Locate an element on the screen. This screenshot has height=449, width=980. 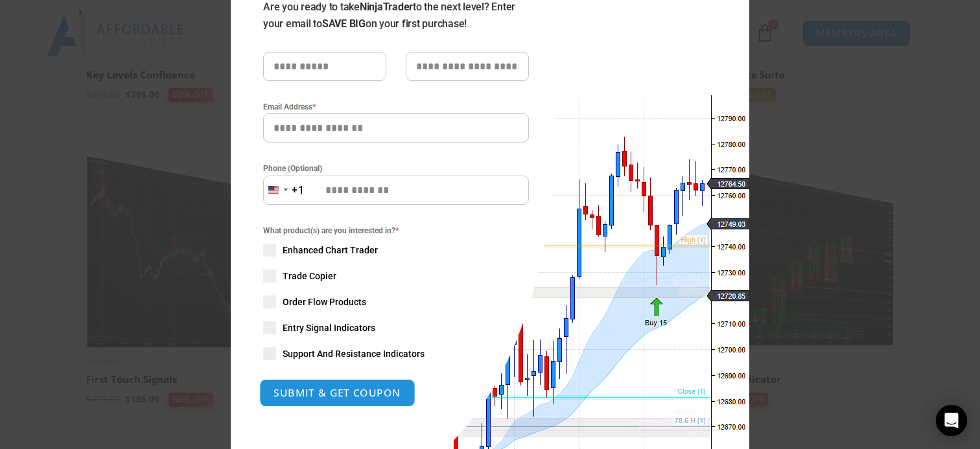
label: Phone (Optional) is located at coordinates (396, 169).